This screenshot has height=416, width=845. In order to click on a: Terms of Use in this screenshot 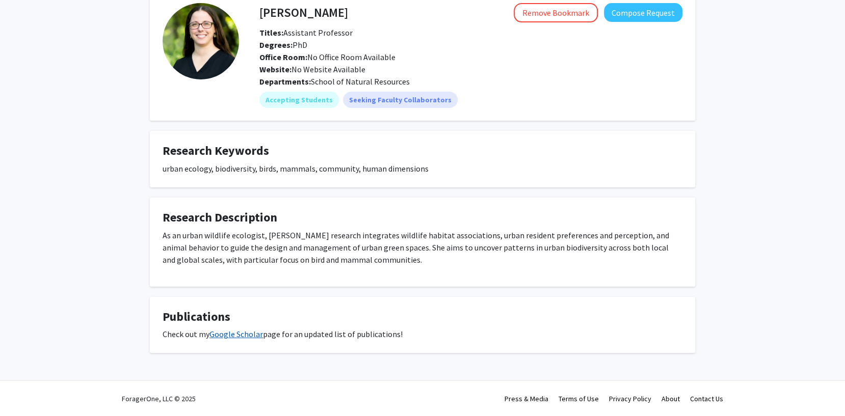, I will do `click(578, 399)`.